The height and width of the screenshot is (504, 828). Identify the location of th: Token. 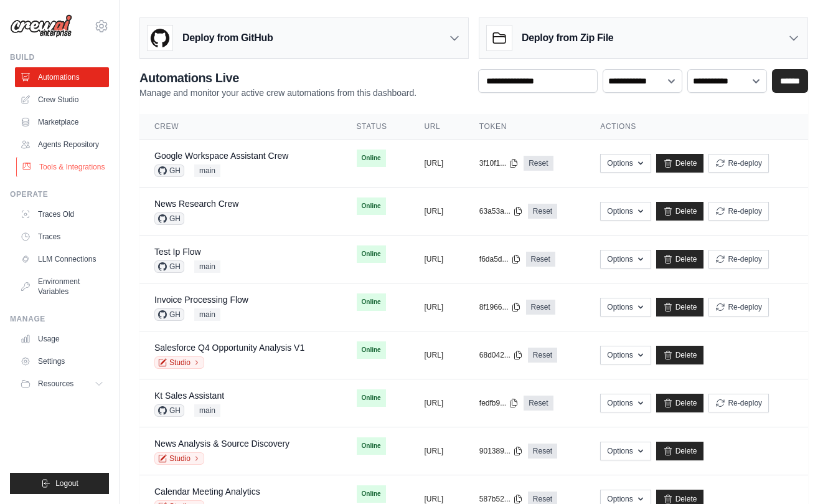
(525, 126).